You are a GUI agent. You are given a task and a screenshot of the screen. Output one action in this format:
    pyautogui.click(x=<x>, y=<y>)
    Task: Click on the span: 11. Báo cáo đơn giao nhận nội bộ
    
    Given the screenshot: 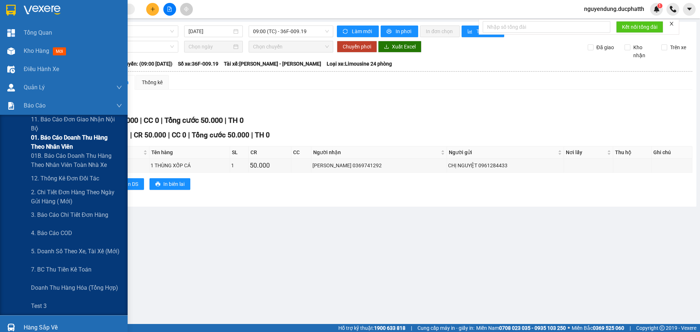 What is the action you would take?
    pyautogui.click(x=77, y=124)
    